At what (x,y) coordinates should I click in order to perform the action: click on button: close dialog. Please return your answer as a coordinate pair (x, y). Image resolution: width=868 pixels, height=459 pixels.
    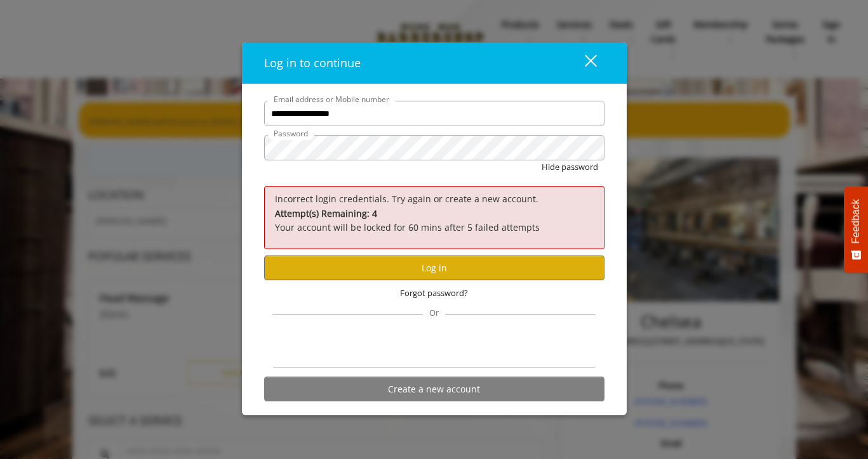
    Looking at the image, I should click on (583, 63).